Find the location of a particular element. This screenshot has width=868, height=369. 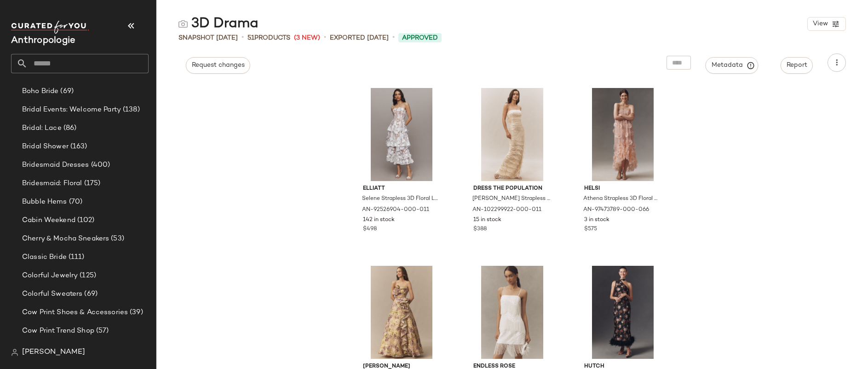

span: (57) is located at coordinates (102, 331).